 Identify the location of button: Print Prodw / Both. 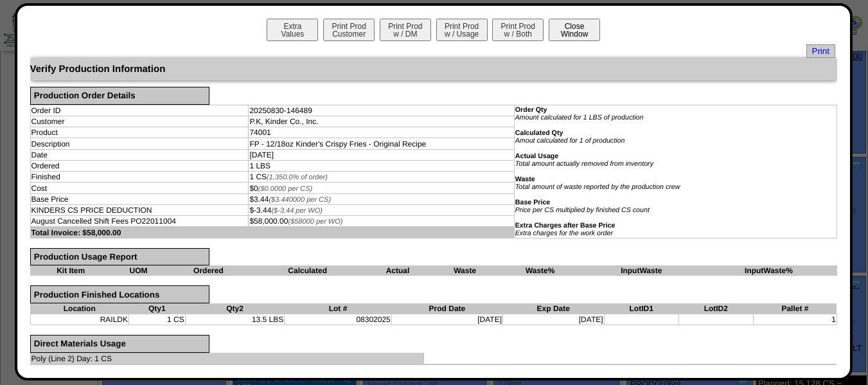
(518, 30).